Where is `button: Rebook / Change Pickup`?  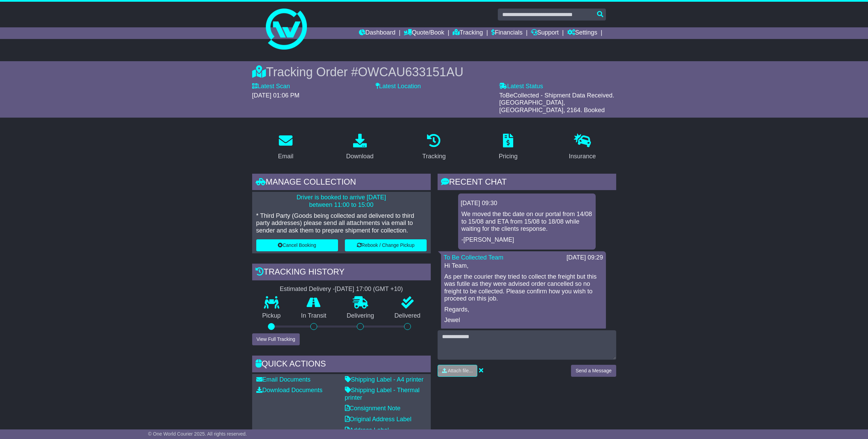 button: Rebook / Change Pickup is located at coordinates (386, 245).